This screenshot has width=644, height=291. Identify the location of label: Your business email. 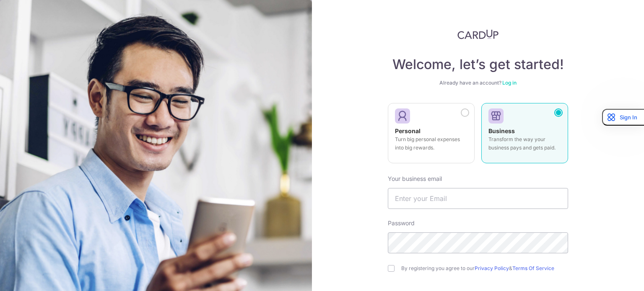
(415, 179).